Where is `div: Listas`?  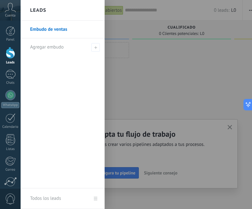 div: Listas is located at coordinates (10, 149).